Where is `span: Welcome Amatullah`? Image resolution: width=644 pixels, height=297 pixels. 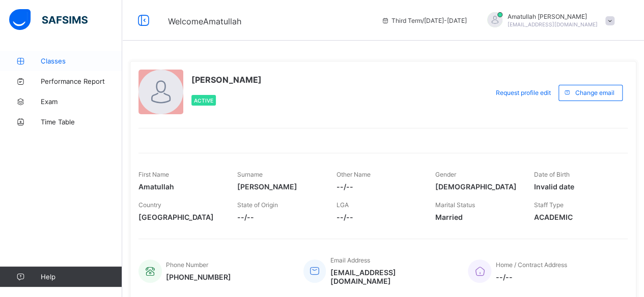 span: Welcome Amatullah is located at coordinates (205, 21).